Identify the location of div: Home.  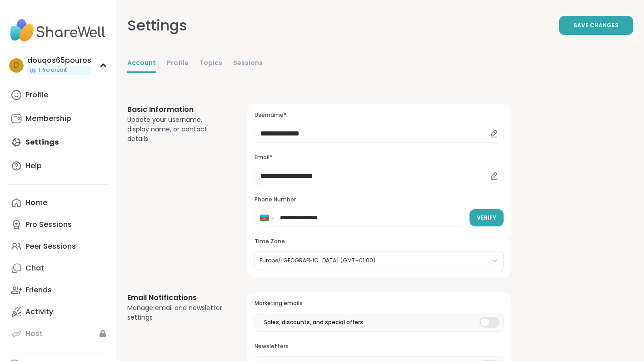
(36, 203).